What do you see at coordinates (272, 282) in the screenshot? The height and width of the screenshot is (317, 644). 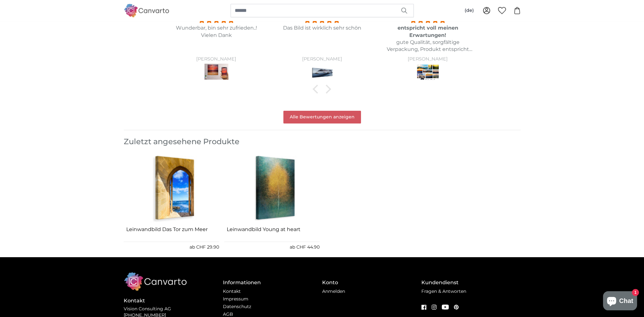 I see `h4: Informationen` at bounding box center [272, 282].